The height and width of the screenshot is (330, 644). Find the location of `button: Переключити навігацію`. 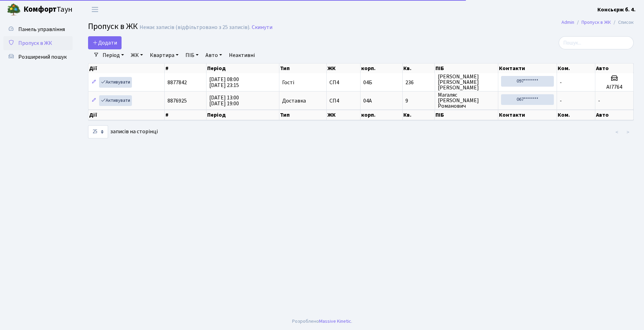

button: Переключити навігацію is located at coordinates (95, 10).